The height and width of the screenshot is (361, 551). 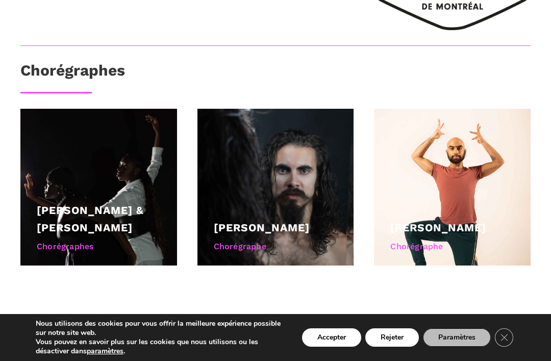 I want to click on button: Paramètres, so click(x=457, y=337).